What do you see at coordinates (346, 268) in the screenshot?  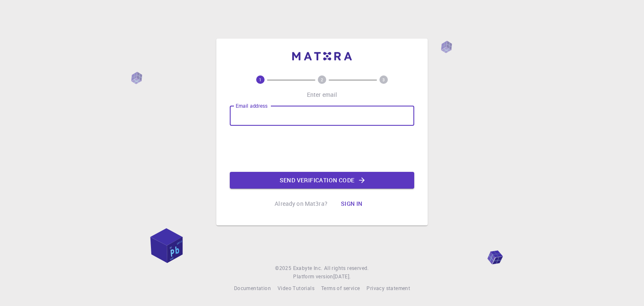 I see `span: All rights reserved.` at bounding box center [346, 268].